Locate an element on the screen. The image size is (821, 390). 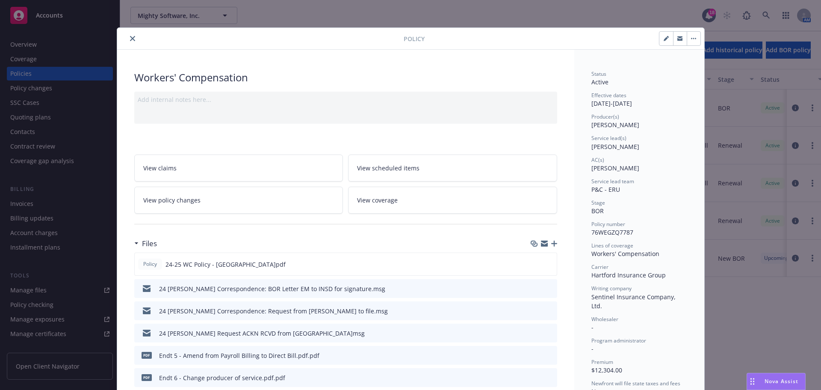
span: Wholesaler is located at coordinates (605, 319).